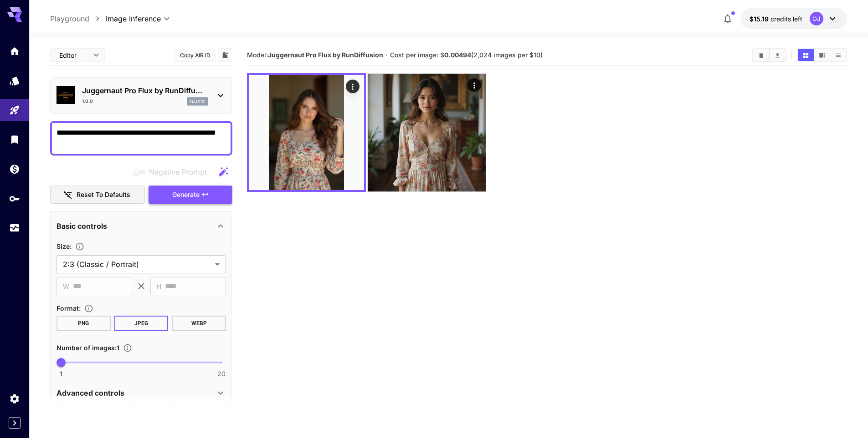 This screenshot has height=438, width=868. What do you see at coordinates (141, 324) in the screenshot?
I see `button: JPEG` at bounding box center [141, 324].